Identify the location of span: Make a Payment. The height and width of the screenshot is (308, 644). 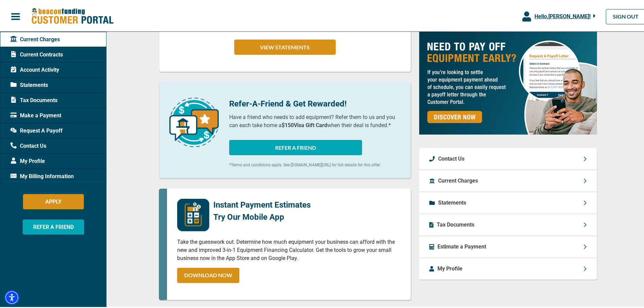
(36, 114).